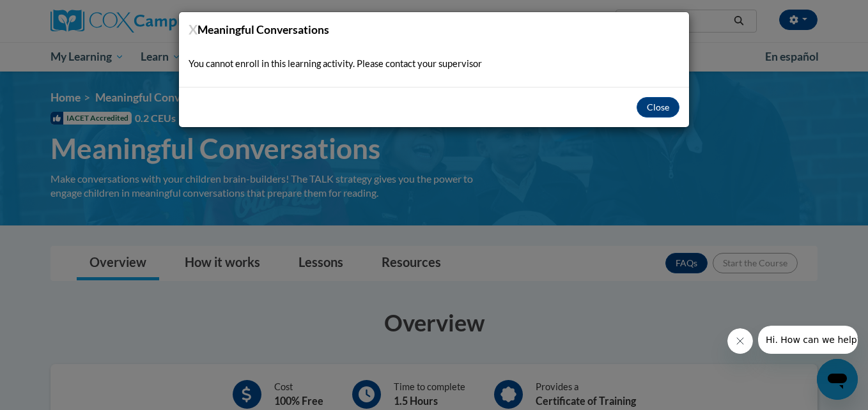 The image size is (868, 410). Describe the element at coordinates (193, 29) in the screenshot. I see `button: X` at that location.